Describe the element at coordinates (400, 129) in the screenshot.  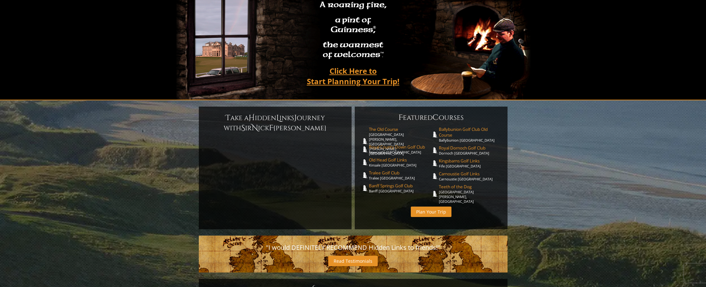
I see `span: The Old Course` at that location.